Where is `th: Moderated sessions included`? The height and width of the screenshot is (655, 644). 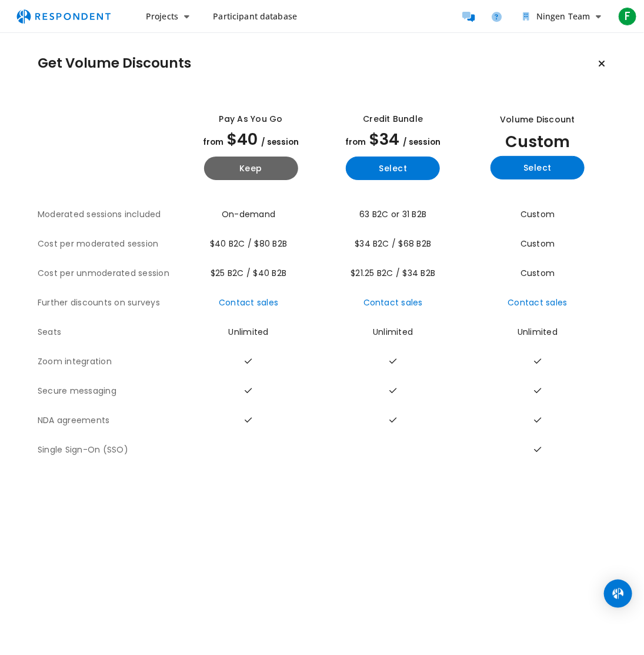 th: Moderated sessions included is located at coordinates (109, 215).